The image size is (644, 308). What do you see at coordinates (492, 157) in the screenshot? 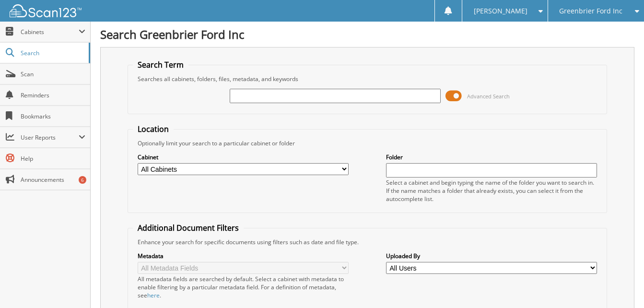
I see `label: Folder` at bounding box center [492, 157].